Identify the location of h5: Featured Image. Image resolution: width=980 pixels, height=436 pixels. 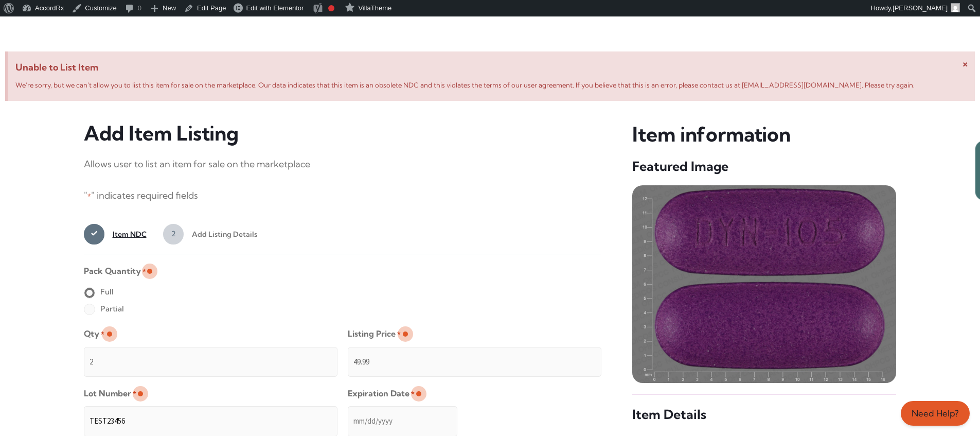
(764, 167).